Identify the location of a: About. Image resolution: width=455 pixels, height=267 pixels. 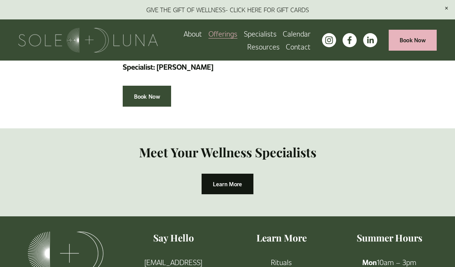
(193, 34).